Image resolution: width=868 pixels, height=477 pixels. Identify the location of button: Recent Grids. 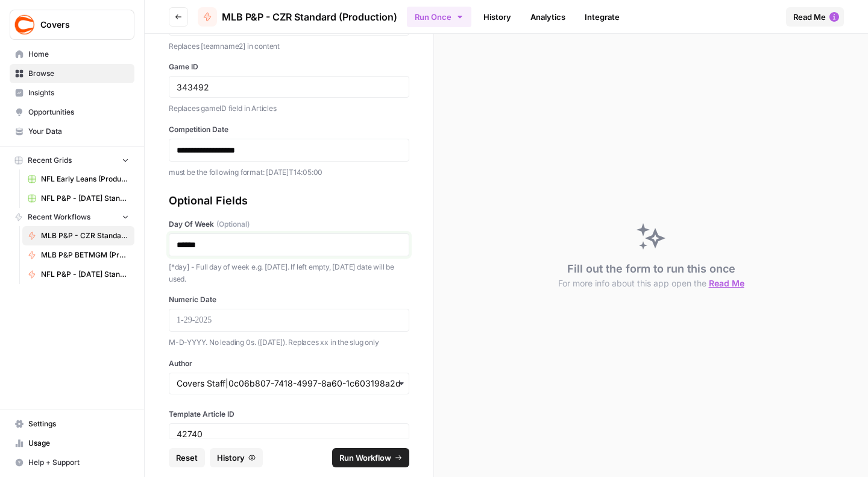
(72, 160).